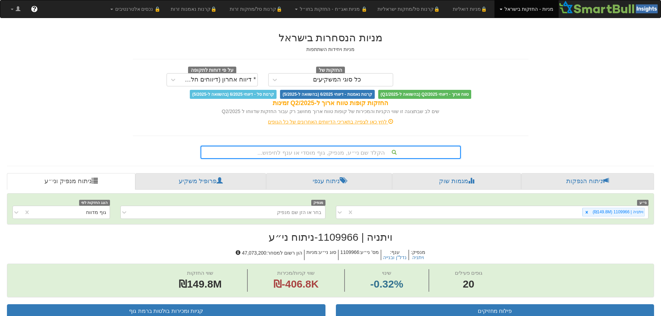 The width and height of the screenshot is (661, 316). What do you see at coordinates (468, 273) in the screenshot?
I see `span: גופים פעילים` at bounding box center [468, 273].